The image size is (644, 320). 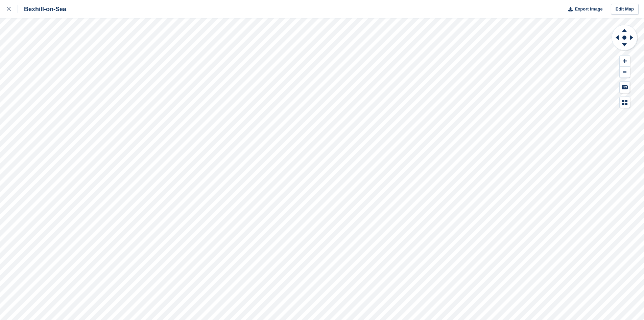 I want to click on a: Edit Map, so click(x=625, y=9).